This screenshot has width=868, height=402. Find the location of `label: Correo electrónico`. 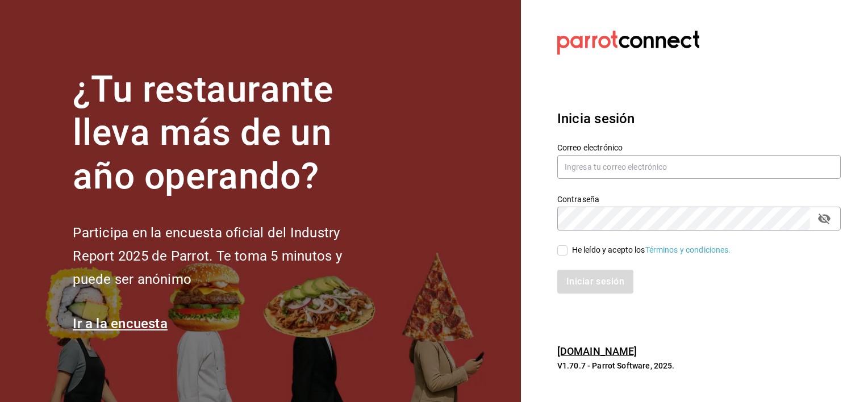

label: Correo electrónico is located at coordinates (699, 147).